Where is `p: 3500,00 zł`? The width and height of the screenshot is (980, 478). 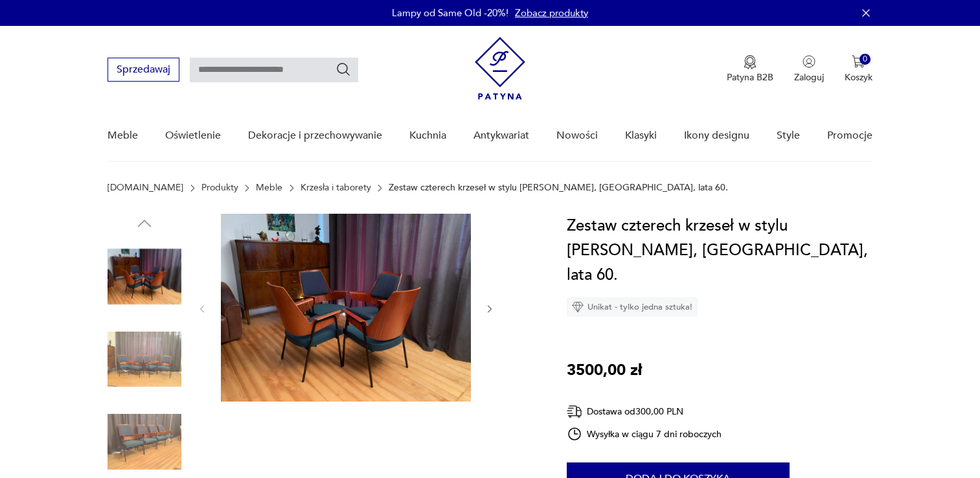
p: 3500,00 zł is located at coordinates (605, 371).